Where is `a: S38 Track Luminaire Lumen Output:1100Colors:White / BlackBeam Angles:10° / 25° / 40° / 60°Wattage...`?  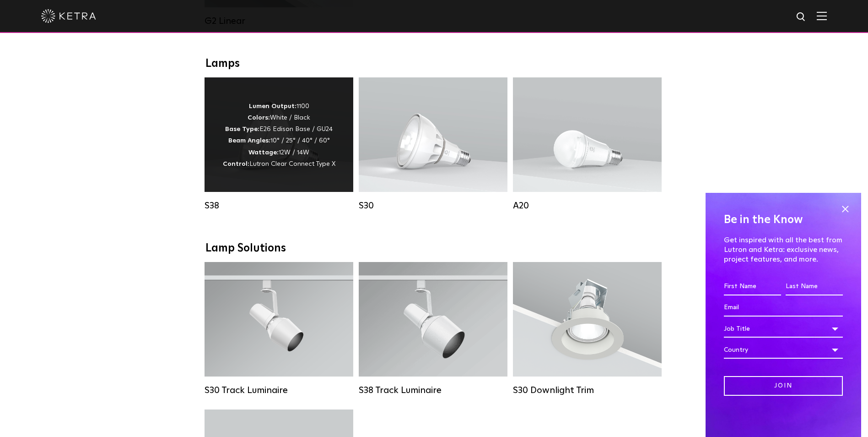 a: S38 Track Luminaire Lumen Output:1100Colors:White / BlackBeam Angles:10° / 25° / 40° / 60°Wattage... is located at coordinates (433, 329).